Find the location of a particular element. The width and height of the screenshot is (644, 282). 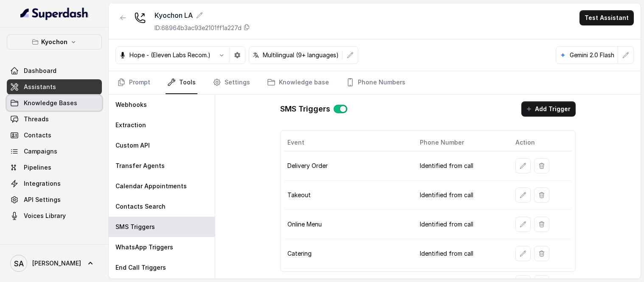

p: ID: 68964b3ac93e2101ff1a227d is located at coordinates (198, 28).